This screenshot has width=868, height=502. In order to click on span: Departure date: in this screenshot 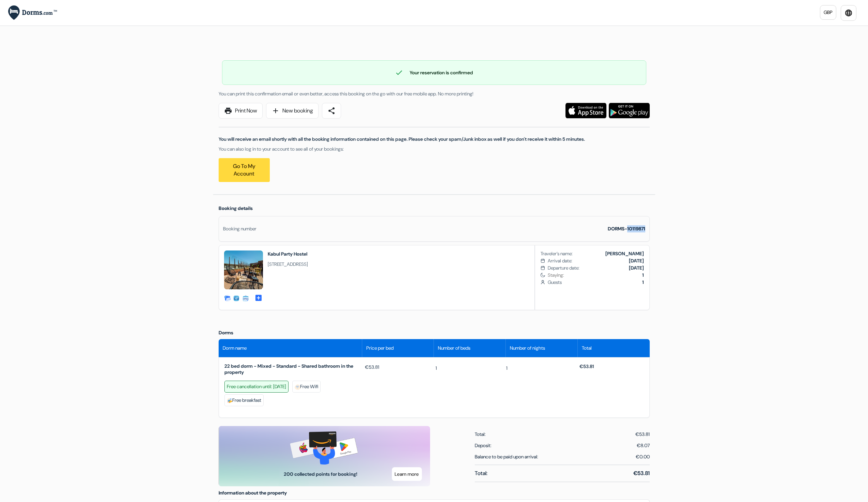, I will do `click(563, 268)`.